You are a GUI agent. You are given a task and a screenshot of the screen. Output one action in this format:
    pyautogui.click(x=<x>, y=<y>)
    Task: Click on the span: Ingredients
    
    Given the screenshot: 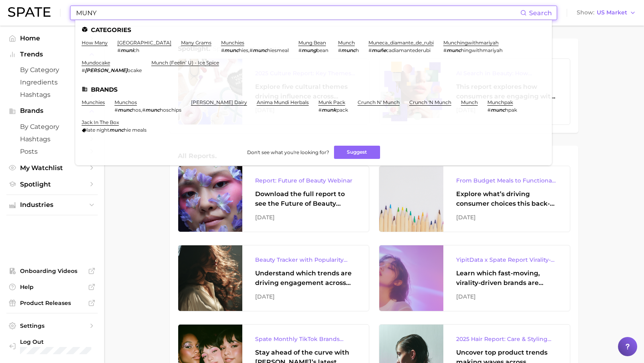 What is the action you would take?
    pyautogui.click(x=52, y=82)
    